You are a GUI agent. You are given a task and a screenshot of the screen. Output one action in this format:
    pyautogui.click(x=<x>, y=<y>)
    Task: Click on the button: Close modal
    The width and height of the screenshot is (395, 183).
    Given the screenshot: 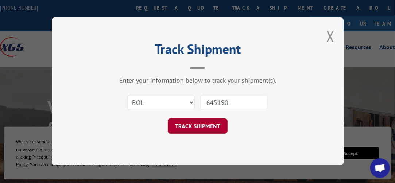 What is the action you would take?
    pyautogui.click(x=331, y=36)
    